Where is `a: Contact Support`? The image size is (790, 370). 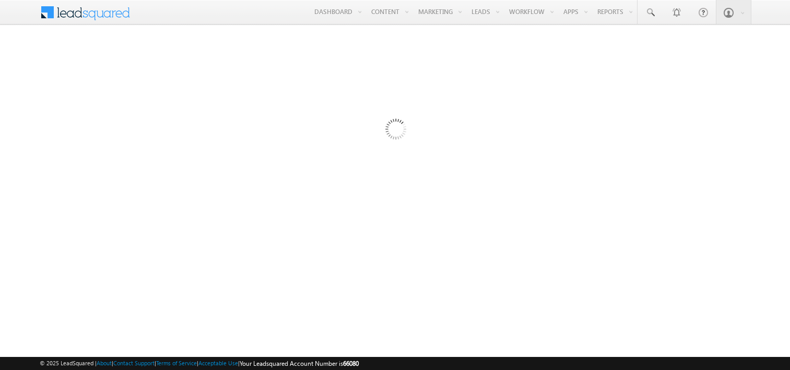 a: Contact Support is located at coordinates (134, 362).